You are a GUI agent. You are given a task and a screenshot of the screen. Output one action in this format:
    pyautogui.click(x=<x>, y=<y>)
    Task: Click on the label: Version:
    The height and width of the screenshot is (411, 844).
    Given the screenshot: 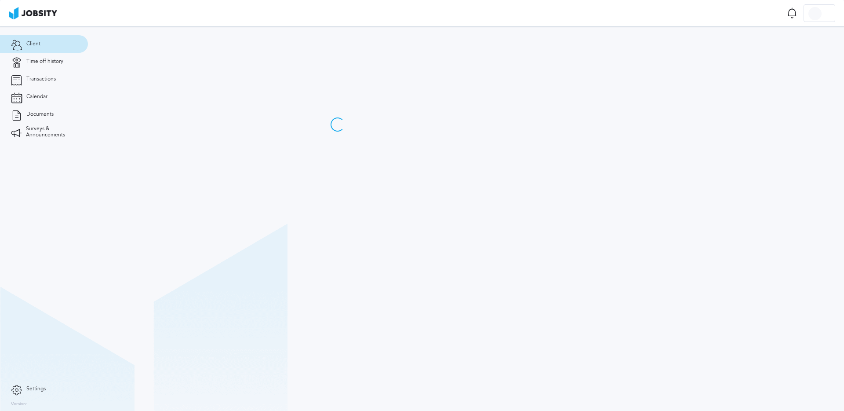 What is the action you would take?
    pyautogui.click(x=19, y=404)
    